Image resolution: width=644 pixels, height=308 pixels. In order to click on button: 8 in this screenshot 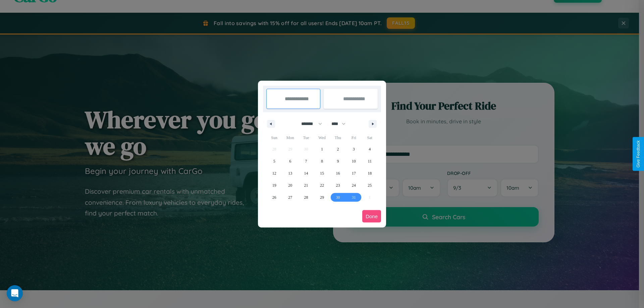, I will do `click(321, 161)`.